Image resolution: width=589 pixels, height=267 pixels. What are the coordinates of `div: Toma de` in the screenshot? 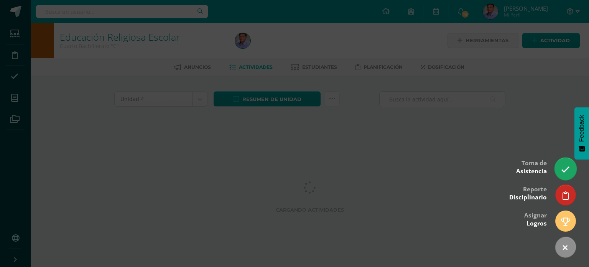 It's located at (532, 166).